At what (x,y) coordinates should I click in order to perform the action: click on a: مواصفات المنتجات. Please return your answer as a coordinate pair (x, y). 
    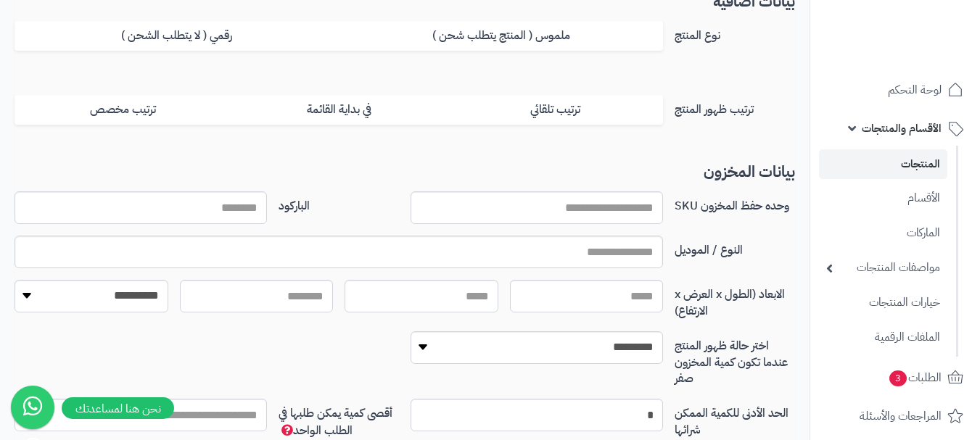
    Looking at the image, I should click on (883, 267).